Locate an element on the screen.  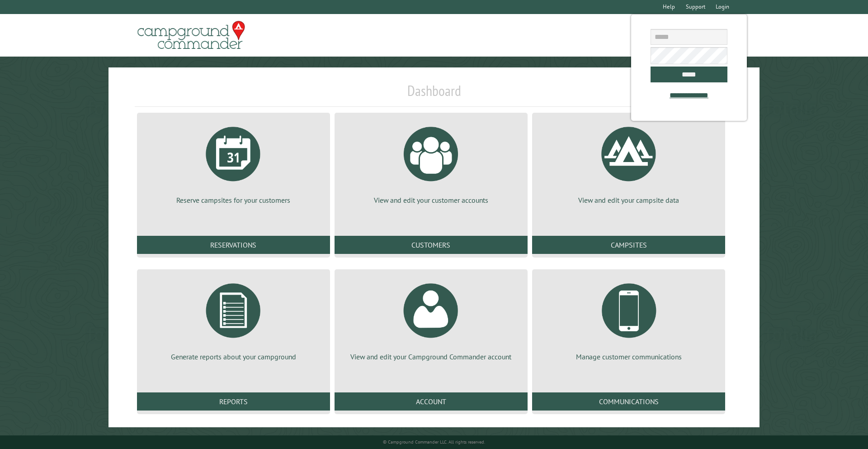
a: Reports is located at coordinates (233, 401).